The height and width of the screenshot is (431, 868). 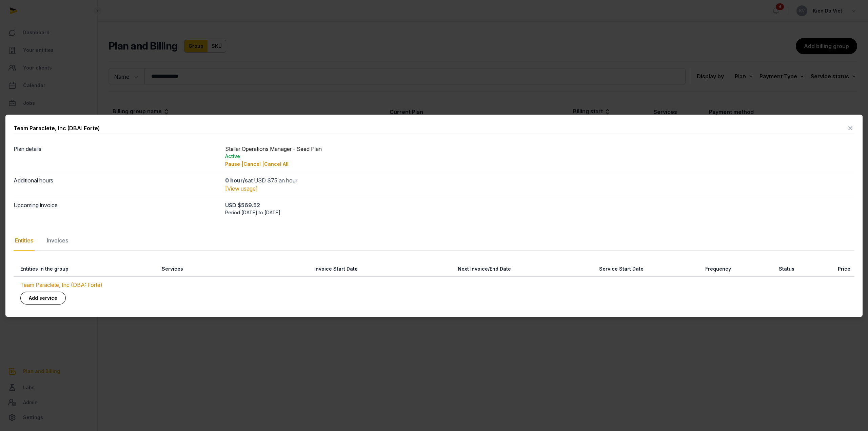 I want to click on span: Cancel |, so click(x=253, y=164).